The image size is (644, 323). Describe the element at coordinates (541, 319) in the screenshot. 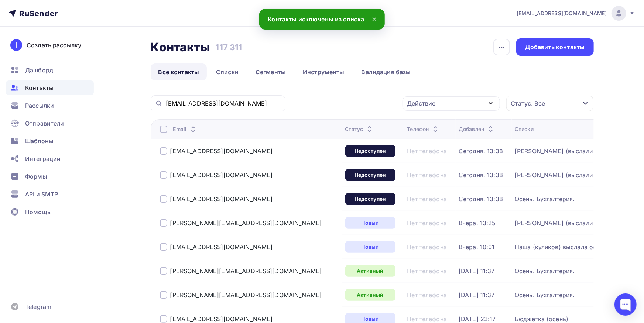

I see `a: Бюджетка (осень)` at that location.